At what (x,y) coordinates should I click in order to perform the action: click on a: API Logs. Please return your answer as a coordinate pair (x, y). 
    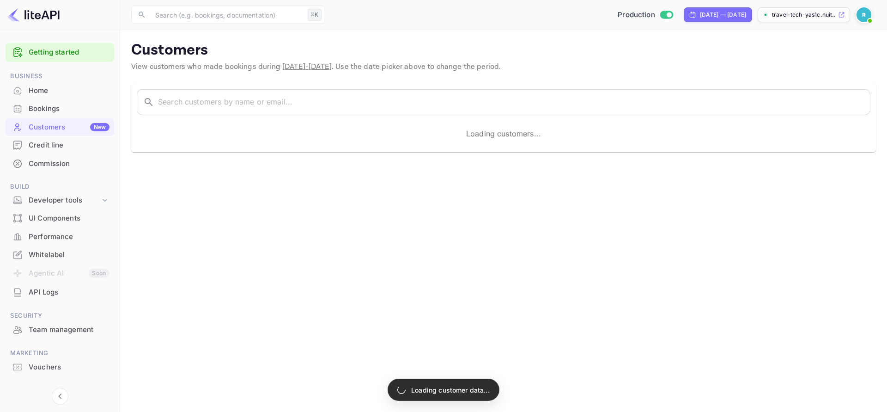
    Looking at the image, I should click on (60, 292).